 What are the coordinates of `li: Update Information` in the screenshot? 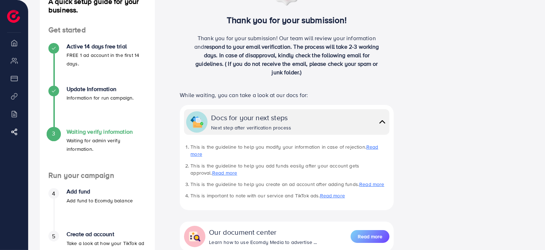 It's located at (97, 107).